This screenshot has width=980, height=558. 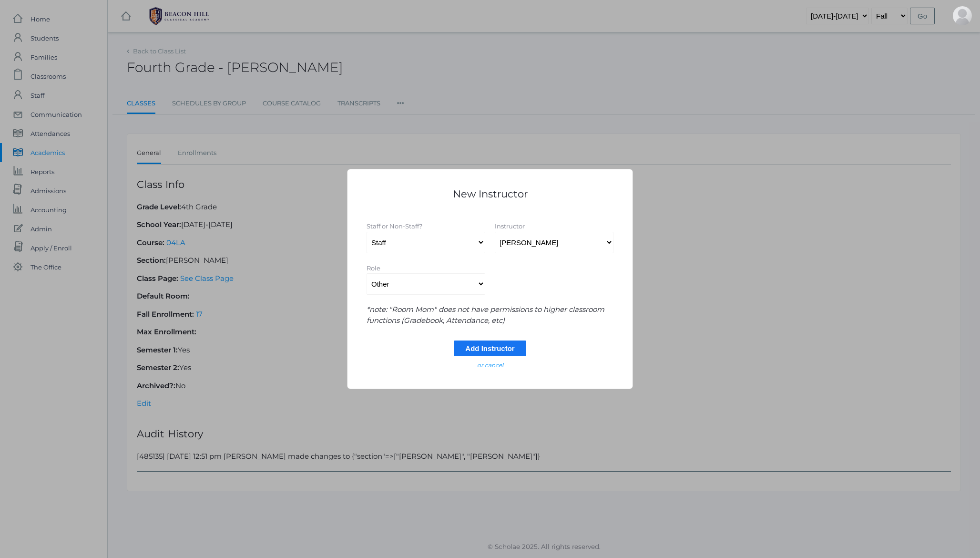 I want to click on label: Instructor, so click(x=510, y=226).